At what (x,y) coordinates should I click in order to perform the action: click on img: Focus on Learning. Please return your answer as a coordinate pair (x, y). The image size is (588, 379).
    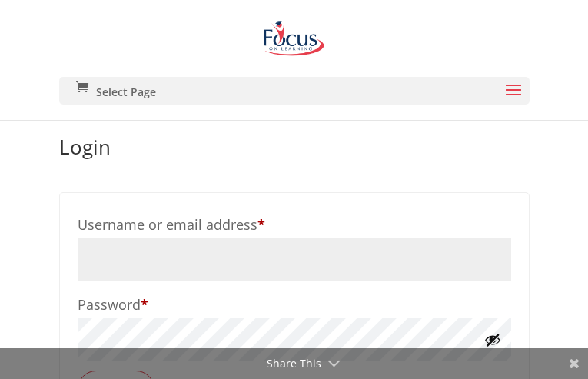
    Looking at the image, I should click on (294, 38).